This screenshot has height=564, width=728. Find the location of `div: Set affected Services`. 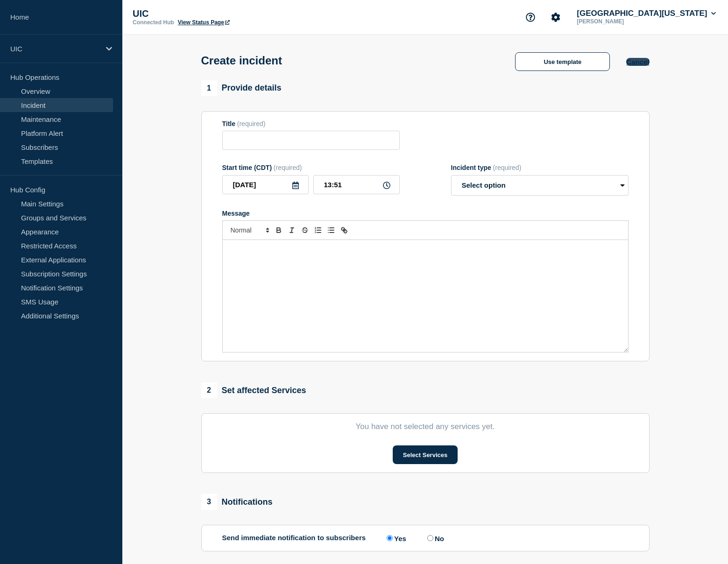

div: Set affected Services is located at coordinates (254, 390).